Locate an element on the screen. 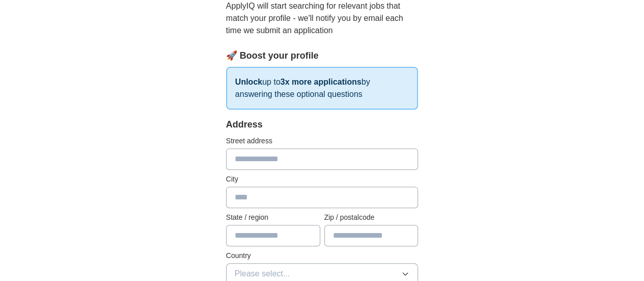 The image size is (644, 281). label: State / region is located at coordinates (273, 217).